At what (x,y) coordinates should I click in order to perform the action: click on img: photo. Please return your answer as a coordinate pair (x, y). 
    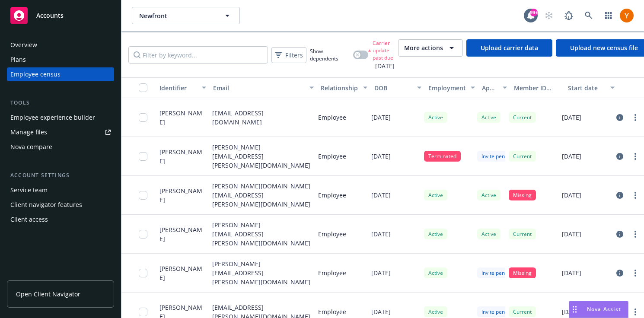
    Looking at the image, I should click on (627, 16).